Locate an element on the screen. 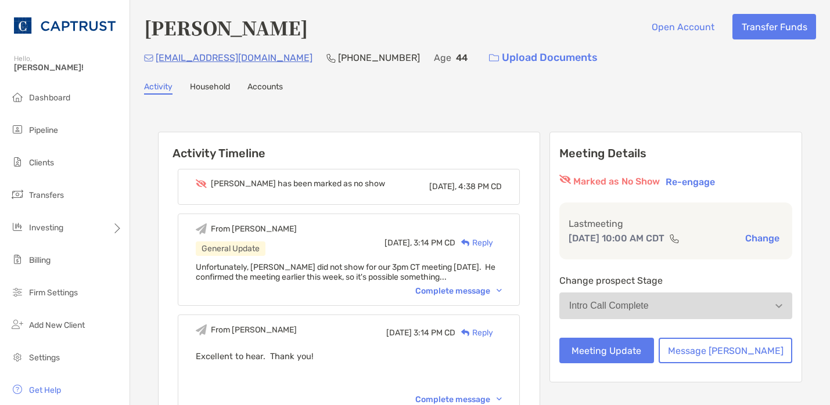 This screenshot has width=830, height=405. img: pipeline icon is located at coordinates (17, 129).